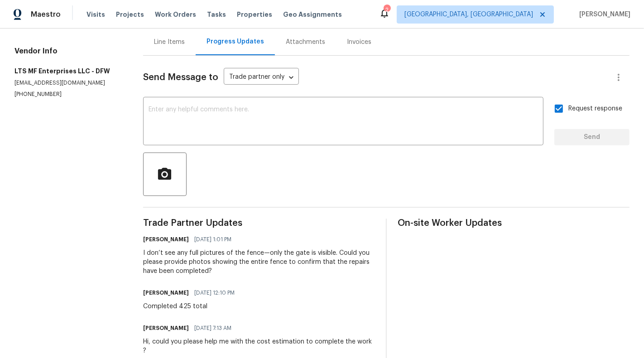 The height and width of the screenshot is (358, 644). Describe the element at coordinates (192, 306) in the screenshot. I see `div: Completed 425 total` at that location.